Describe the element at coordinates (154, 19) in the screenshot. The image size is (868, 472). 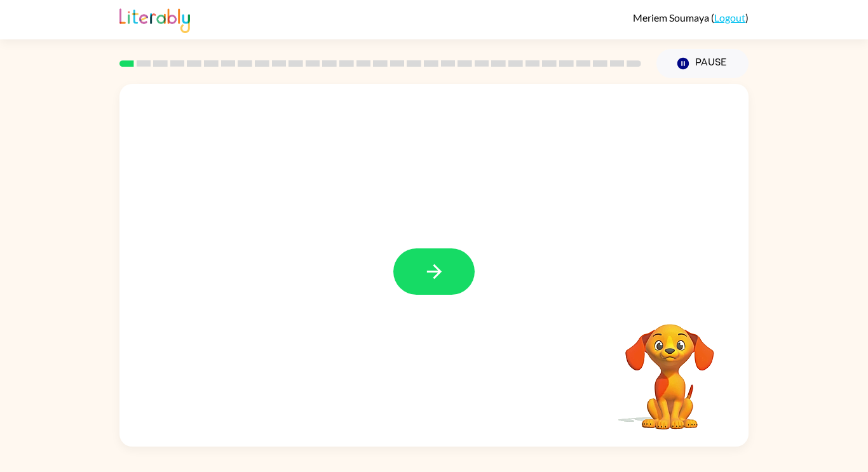
I see `img: Literably` at that location.